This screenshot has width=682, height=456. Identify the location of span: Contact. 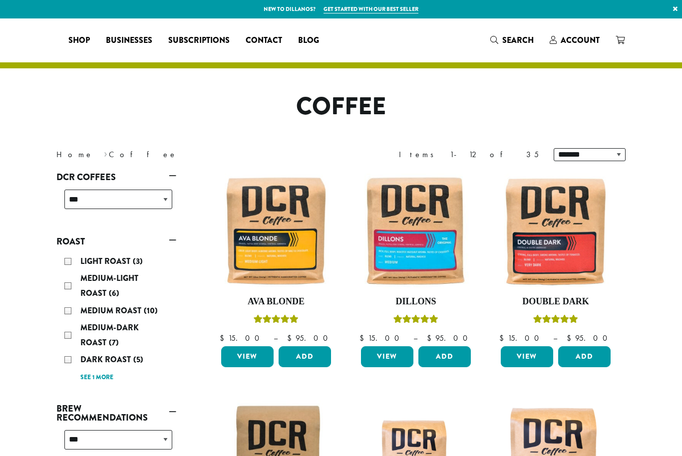
(264, 40).